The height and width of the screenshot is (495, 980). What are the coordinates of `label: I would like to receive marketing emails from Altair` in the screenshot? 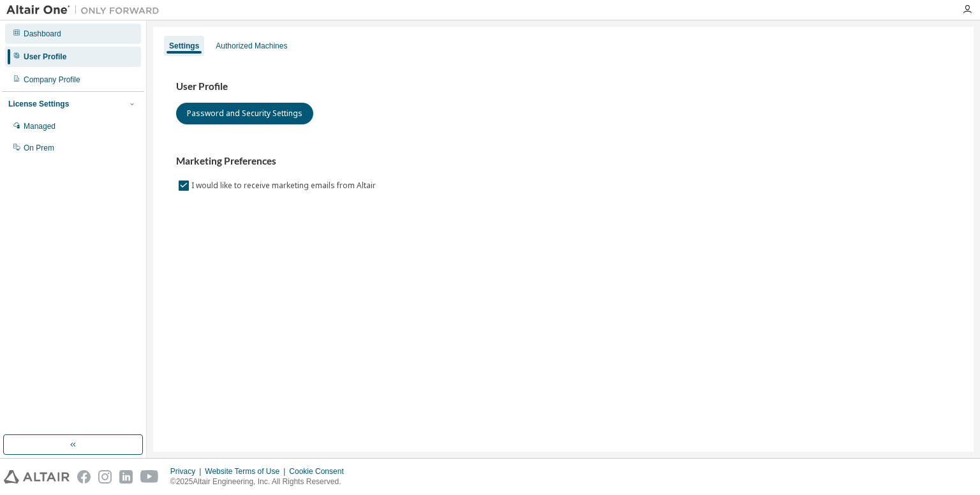 It's located at (284, 186).